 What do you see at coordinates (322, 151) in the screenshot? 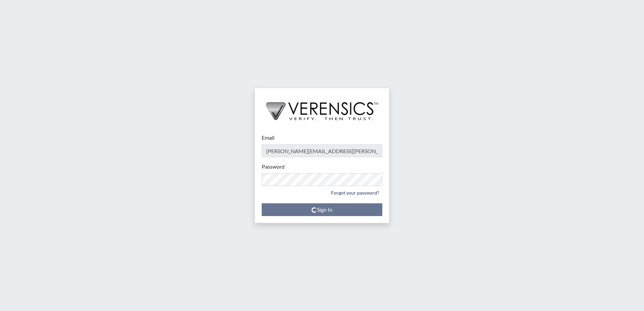
I see `input: Email` at bounding box center [322, 151].